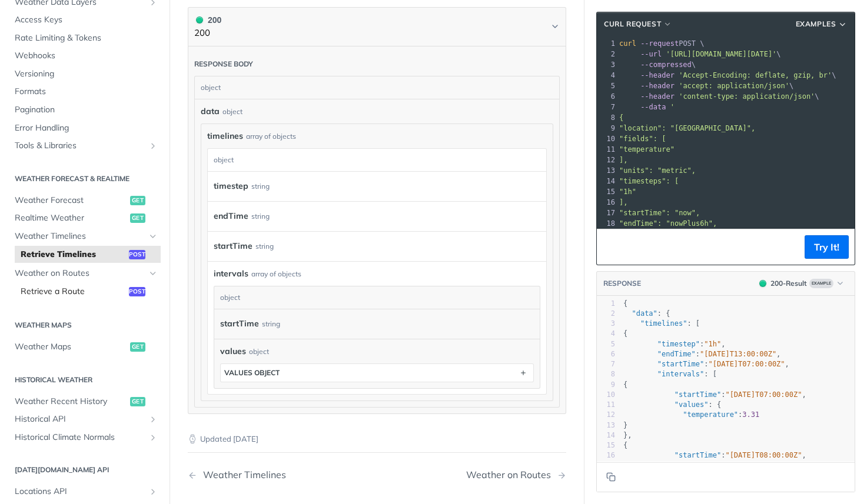  I want to click on span: Examples, so click(816, 24).